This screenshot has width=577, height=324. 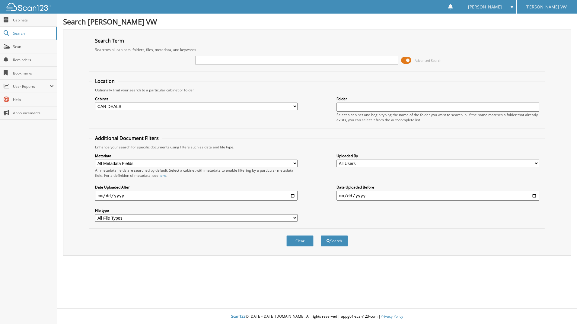 What do you see at coordinates (438, 99) in the screenshot?
I see `label: Folder` at bounding box center [438, 99].